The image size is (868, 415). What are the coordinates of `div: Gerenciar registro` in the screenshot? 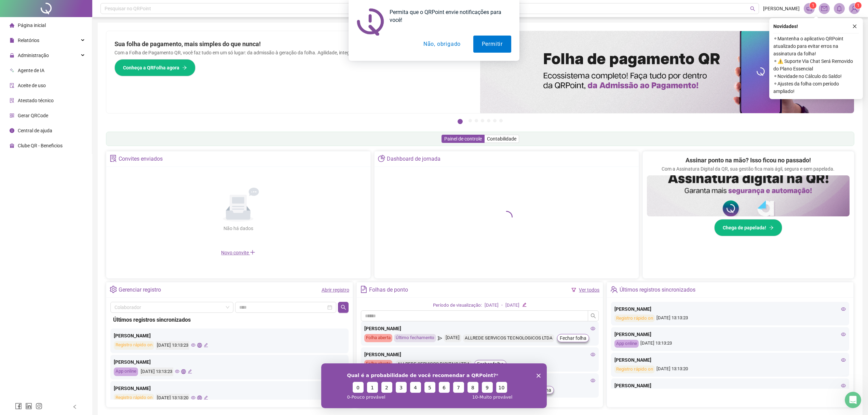 It's located at (140, 290).